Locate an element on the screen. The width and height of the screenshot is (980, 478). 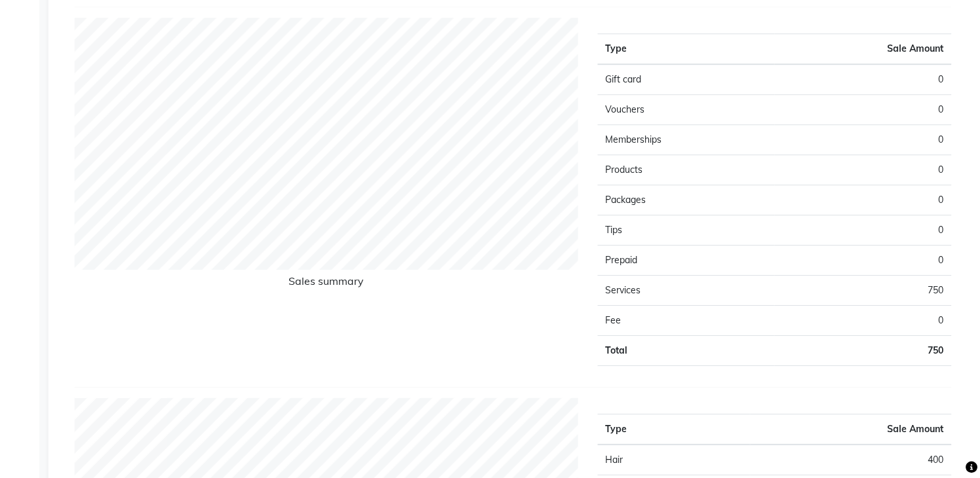
td: Packages is located at coordinates (686, 201).